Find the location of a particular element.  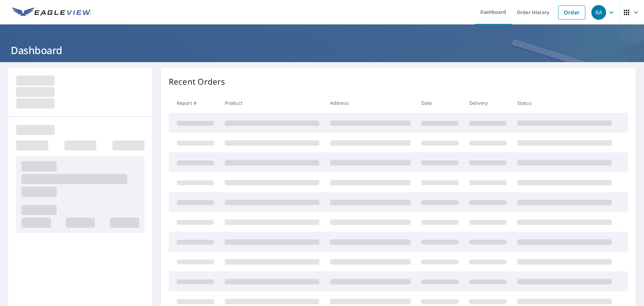

img: EV Logo is located at coordinates (52, 12).